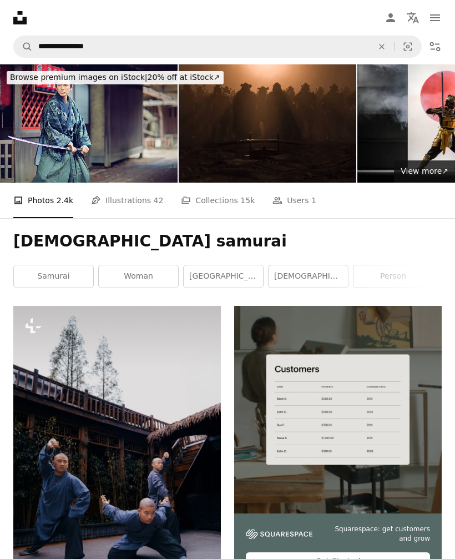 The width and height of the screenshot is (455, 559). I want to click on button: Visual search, so click(408, 47).